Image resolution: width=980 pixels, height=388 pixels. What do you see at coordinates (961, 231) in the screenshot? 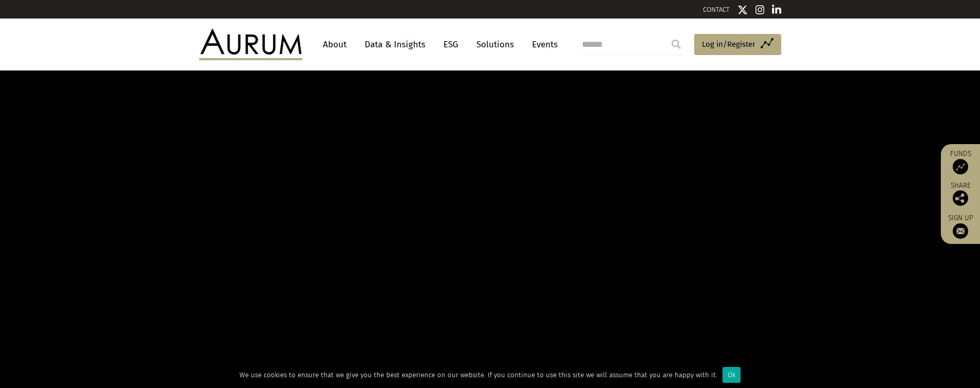
I see `img: Sign up to our newsletter` at bounding box center [961, 231].